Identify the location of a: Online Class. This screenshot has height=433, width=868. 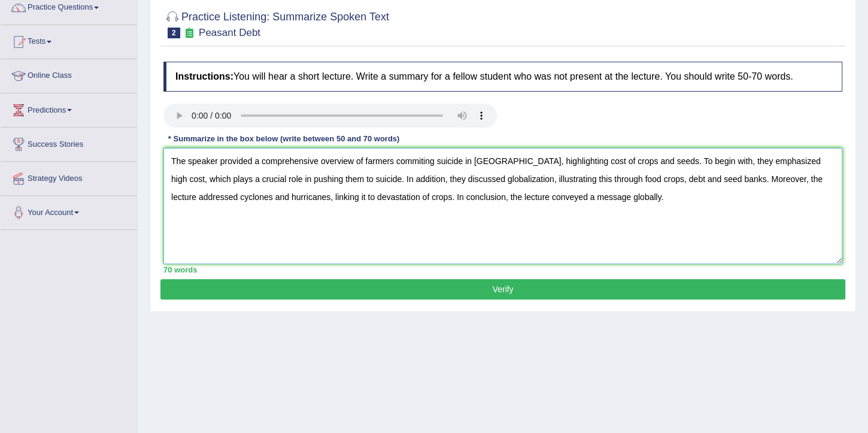
(69, 74).